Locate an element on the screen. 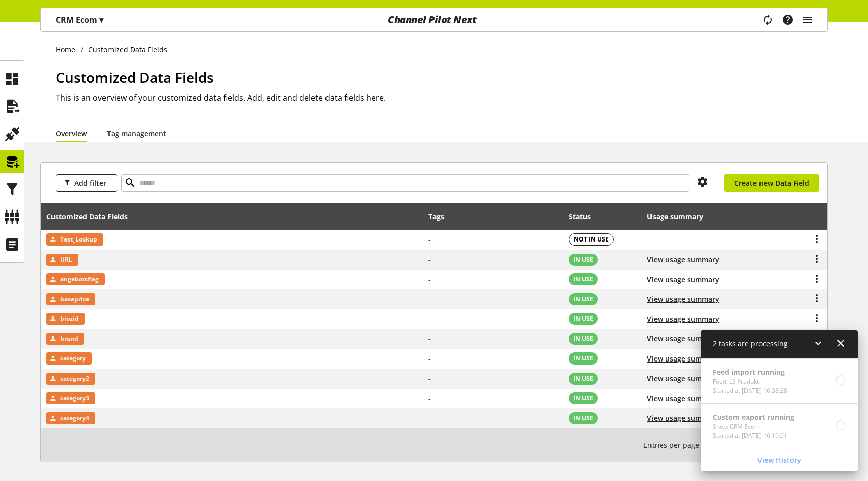 The width and height of the screenshot is (868, 481). div: Customized Data Fields is located at coordinates (92, 216).